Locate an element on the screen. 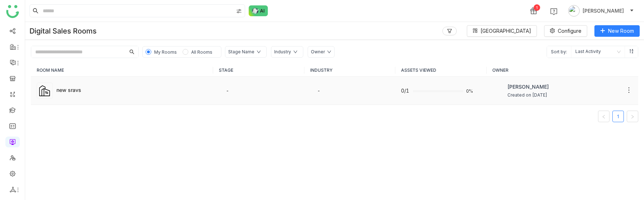 The image size is (644, 200). img: search-type.svg is located at coordinates (239, 11).